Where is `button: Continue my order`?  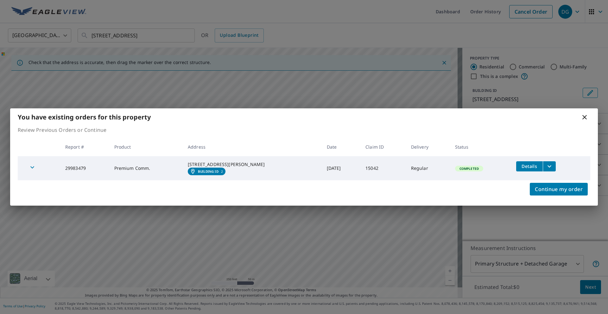
button: Continue my order is located at coordinates (558, 189).